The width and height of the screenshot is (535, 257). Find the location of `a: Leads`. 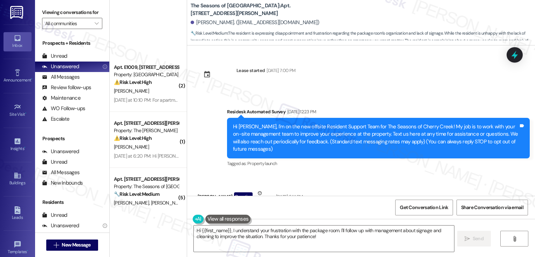

a: Leads is located at coordinates (18, 214).